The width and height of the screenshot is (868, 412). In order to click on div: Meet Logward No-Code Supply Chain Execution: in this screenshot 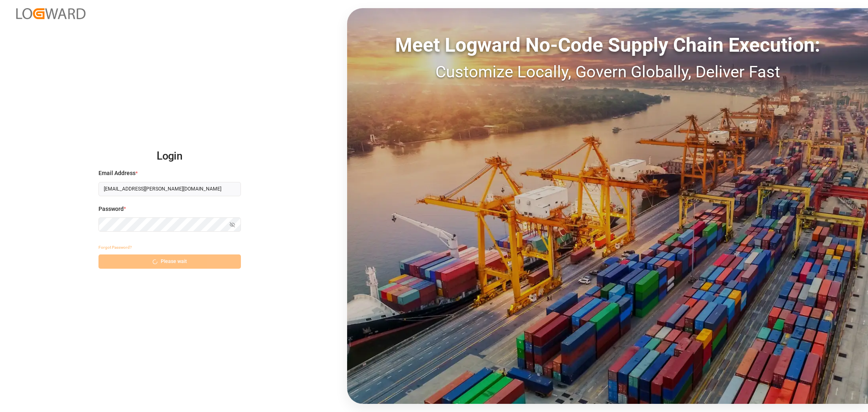, I will do `click(607, 45)`.